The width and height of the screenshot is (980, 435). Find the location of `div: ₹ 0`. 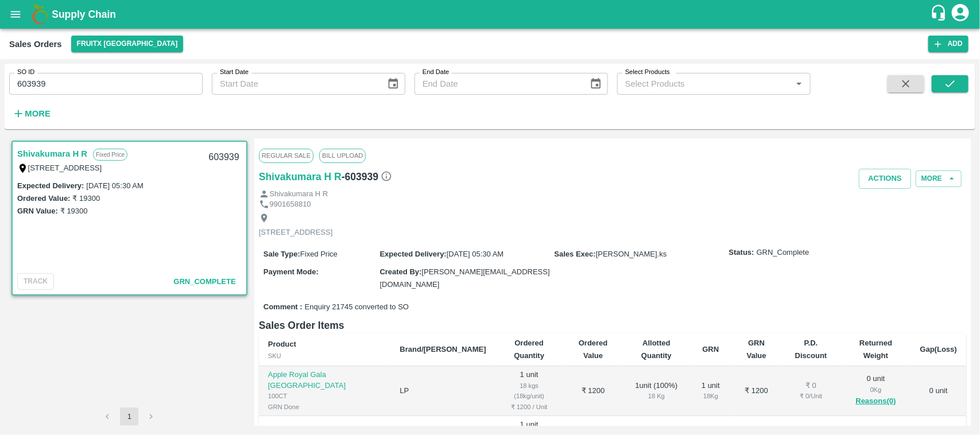

div: ₹ 0 is located at coordinates (811, 386).